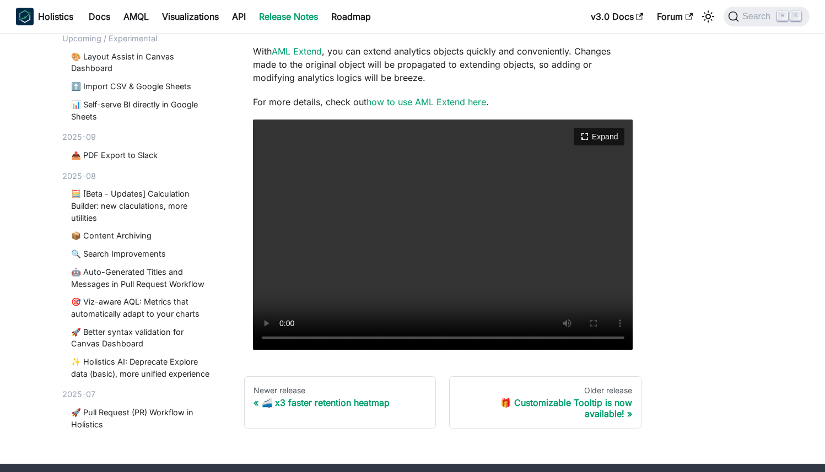 The width and height of the screenshot is (825, 472). What do you see at coordinates (674, 17) in the screenshot?
I see `a: Forum` at bounding box center [674, 17].